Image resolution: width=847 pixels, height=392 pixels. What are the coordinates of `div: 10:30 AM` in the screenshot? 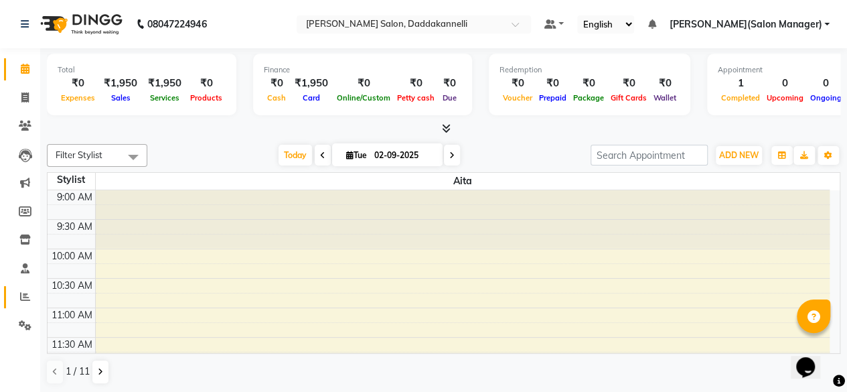 It's located at (72, 285).